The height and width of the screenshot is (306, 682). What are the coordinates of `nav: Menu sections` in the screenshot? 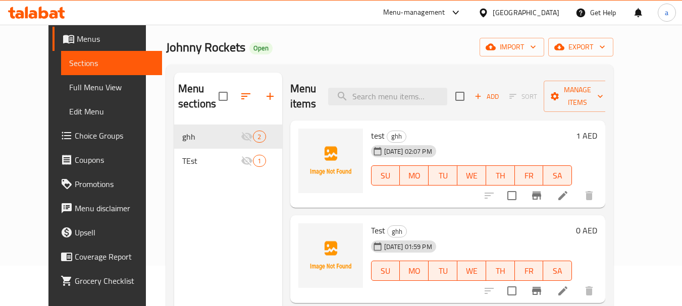 It's located at (228, 149).